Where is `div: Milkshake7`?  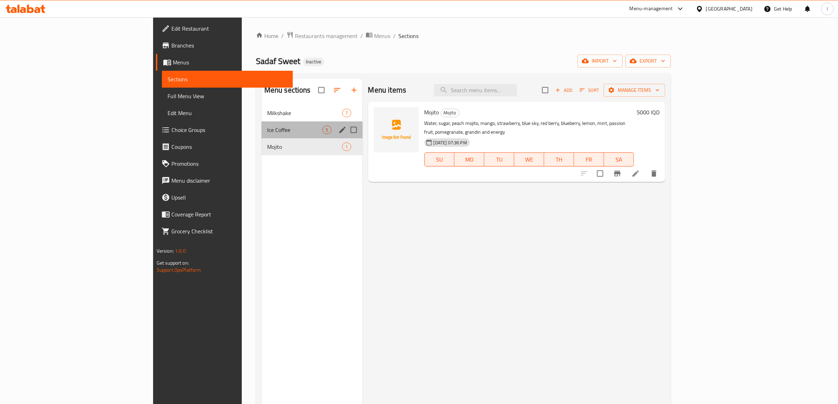
div: Milkshake7 is located at coordinates (312, 113).